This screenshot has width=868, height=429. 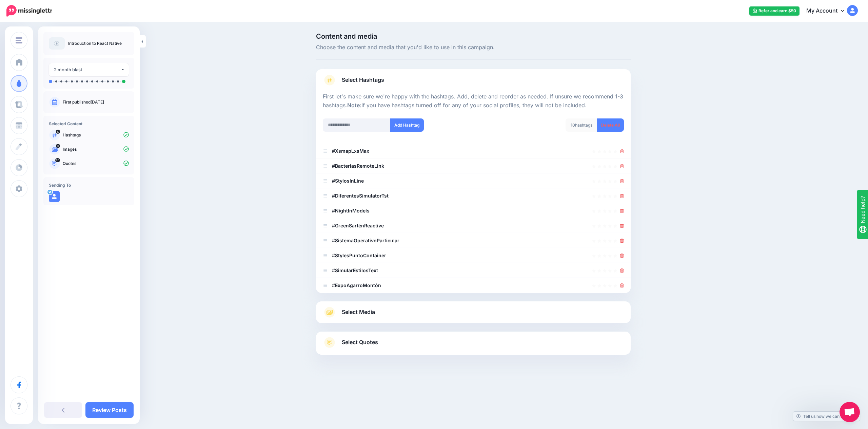 I want to click on b: #NightInModels, so click(x=351, y=211).